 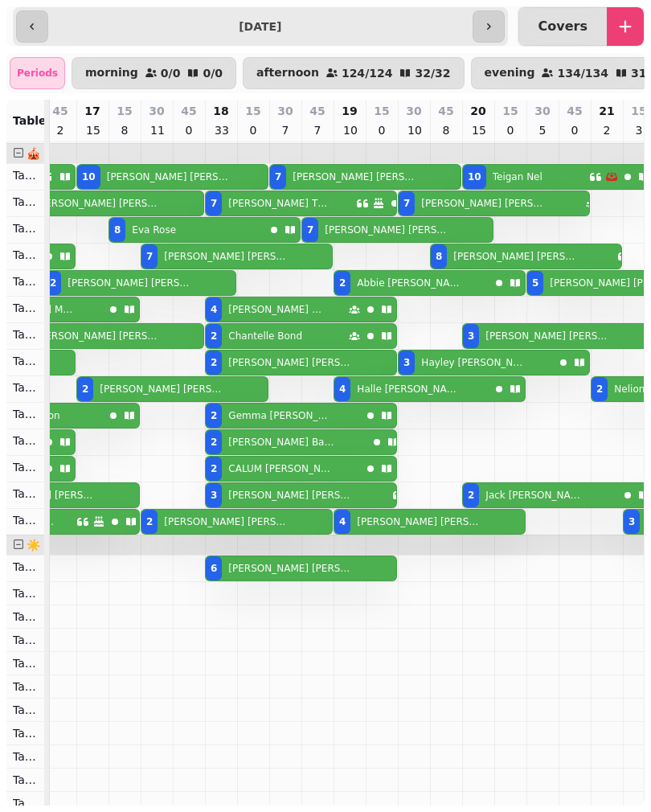 I want to click on p: Table 307, so click(x=25, y=709).